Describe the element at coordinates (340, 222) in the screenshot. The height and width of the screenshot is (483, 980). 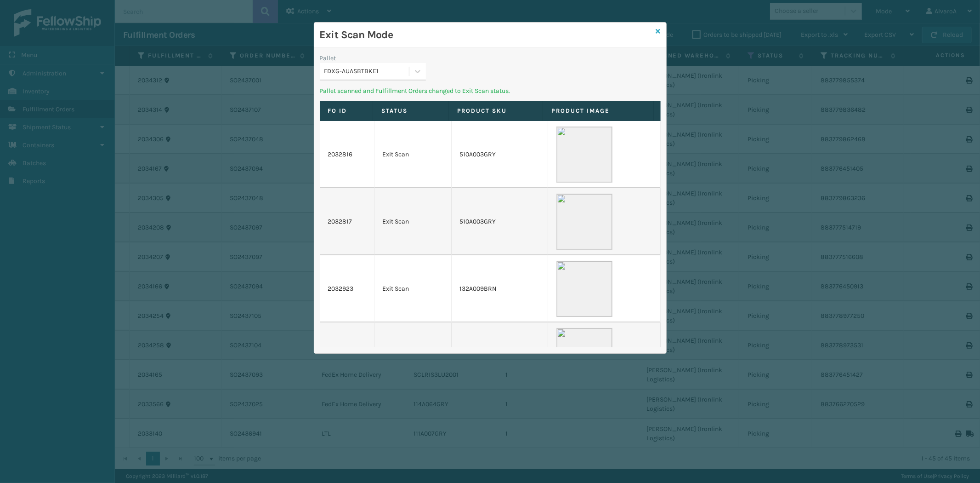
I see `a: 2032817` at that location.